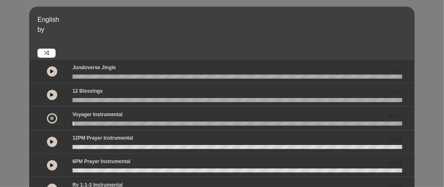 Image resolution: width=444 pixels, height=187 pixels. I want to click on p: 6PM Prayer Instrumental, so click(101, 161).